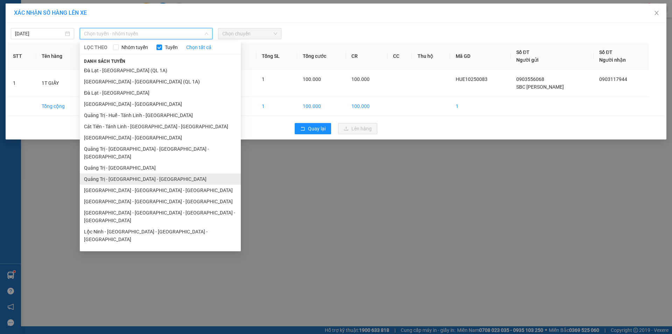 This screenshot has width=672, height=334. Describe the element at coordinates (400, 56) in the screenshot. I see `th: CC` at that location.